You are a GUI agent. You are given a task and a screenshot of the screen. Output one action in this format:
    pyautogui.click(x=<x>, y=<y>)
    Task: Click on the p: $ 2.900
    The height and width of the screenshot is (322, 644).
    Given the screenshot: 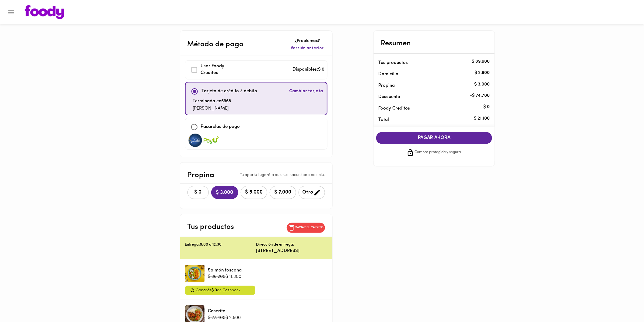 What is the action you would take?
    pyautogui.click(x=482, y=73)
    